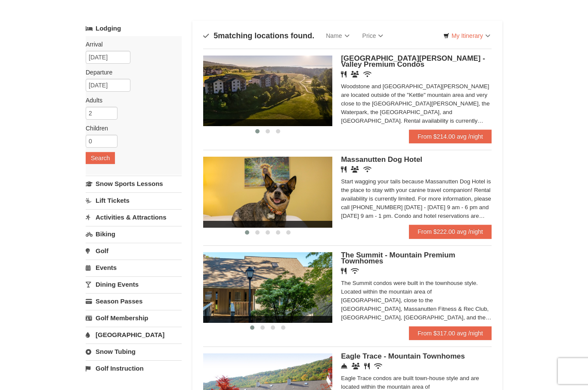  Describe the element at coordinates (131, 128) in the screenshot. I see `label: Children` at that location.